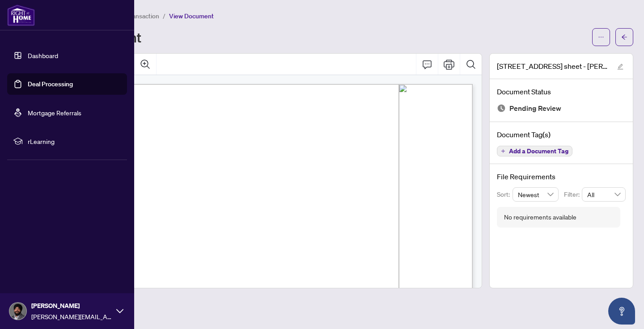 This screenshot has height=329, width=644. What do you see at coordinates (503, 151) in the screenshot?
I see `span: plus` at bounding box center [503, 151].